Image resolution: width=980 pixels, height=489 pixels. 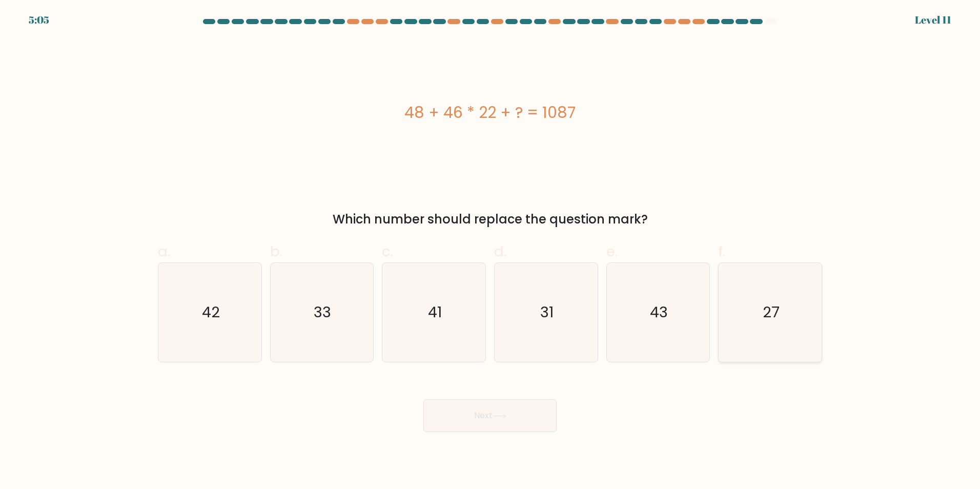 What do you see at coordinates (932, 20) in the screenshot?
I see `div: Level 11` at bounding box center [932, 20].